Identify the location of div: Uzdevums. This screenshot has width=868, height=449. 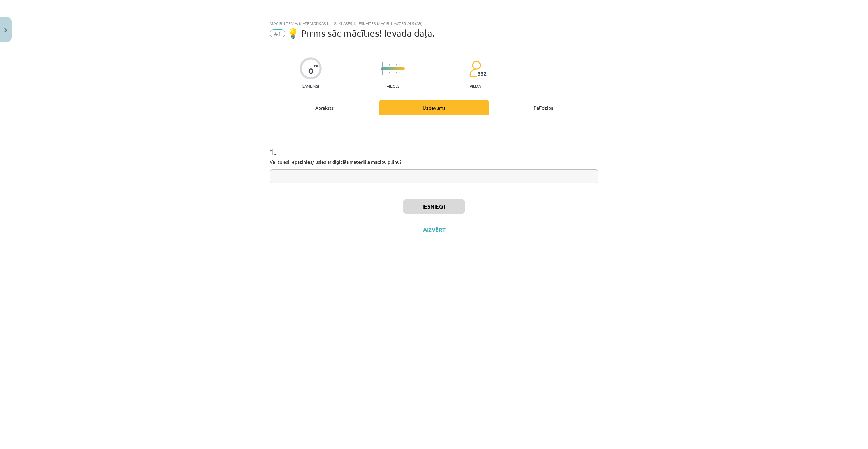
(434, 107).